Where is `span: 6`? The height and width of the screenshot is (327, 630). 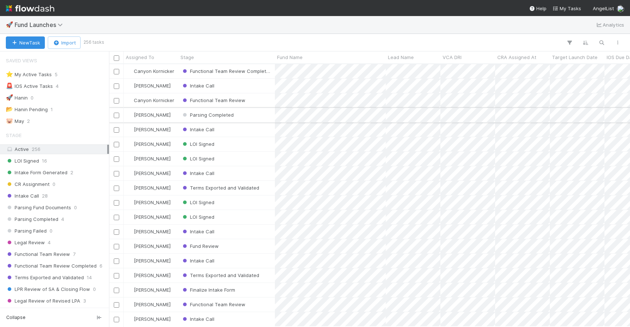
span: 6 is located at coordinates (101, 266).